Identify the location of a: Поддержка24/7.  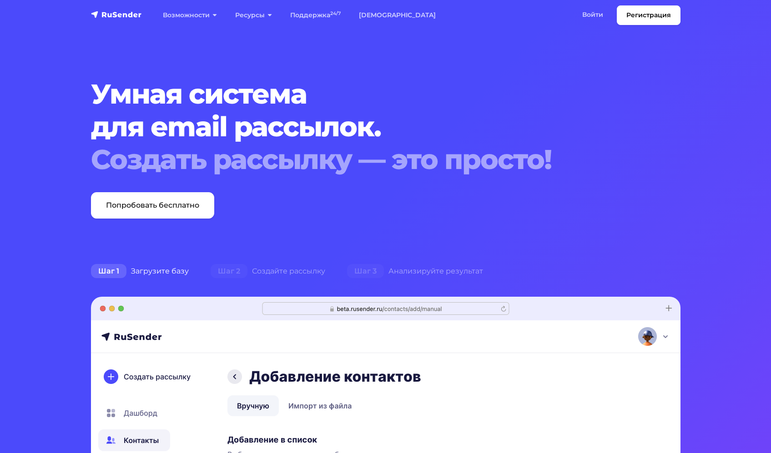
(315, 15).